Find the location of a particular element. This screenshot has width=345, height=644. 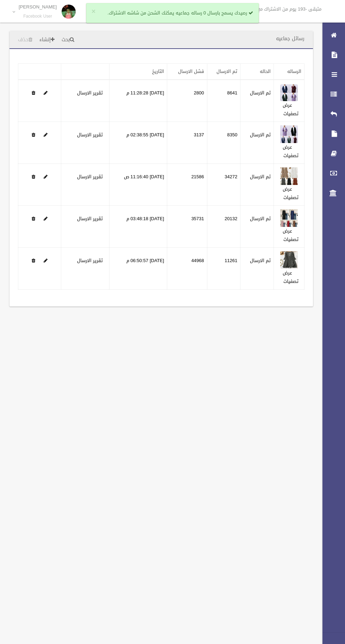

a: إنشاء is located at coordinates (47, 40).